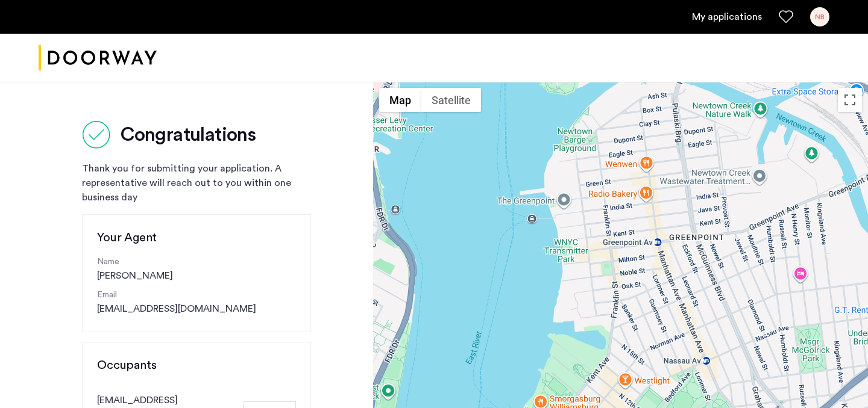 The height and width of the screenshot is (408, 868). What do you see at coordinates (196, 262) in the screenshot?
I see `p: Name` at bounding box center [196, 262].